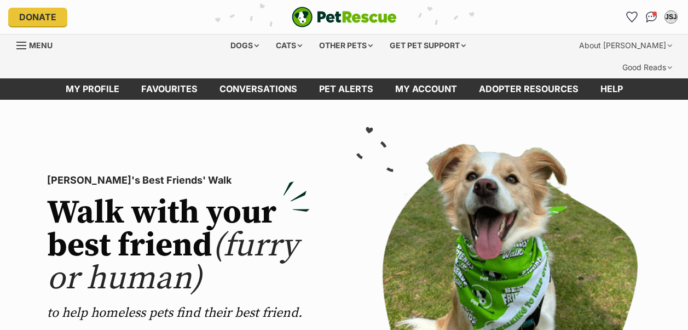  I want to click on a: My account, so click(426, 89).